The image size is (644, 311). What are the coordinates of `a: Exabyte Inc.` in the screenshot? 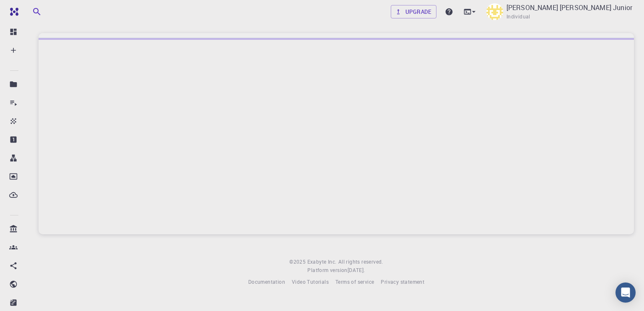 It's located at (322, 262).